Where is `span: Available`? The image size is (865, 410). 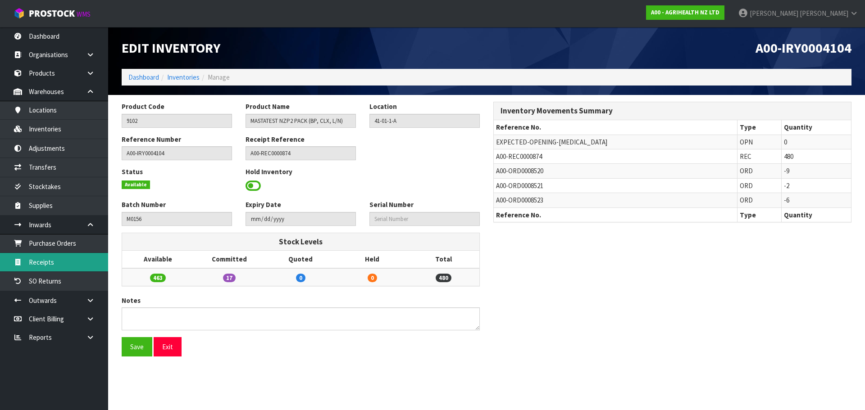 span: Available is located at coordinates (136, 185).